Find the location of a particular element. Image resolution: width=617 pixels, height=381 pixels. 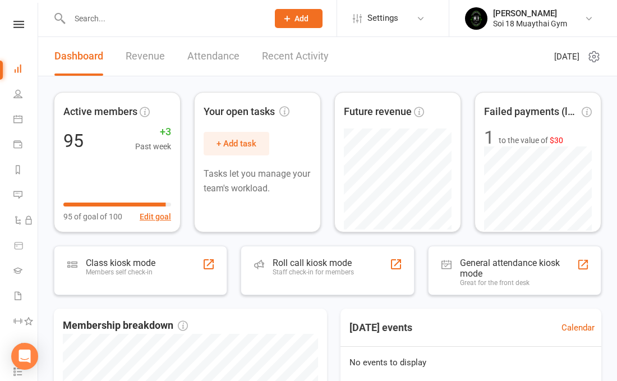

a: Assessments is located at coordinates (26, 347).